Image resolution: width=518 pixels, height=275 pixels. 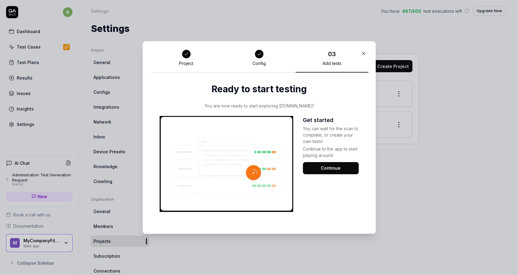 What do you see at coordinates (331, 134) in the screenshot?
I see `div: You can wait for the scan to complete, or create your own tests!` at bounding box center [331, 134].